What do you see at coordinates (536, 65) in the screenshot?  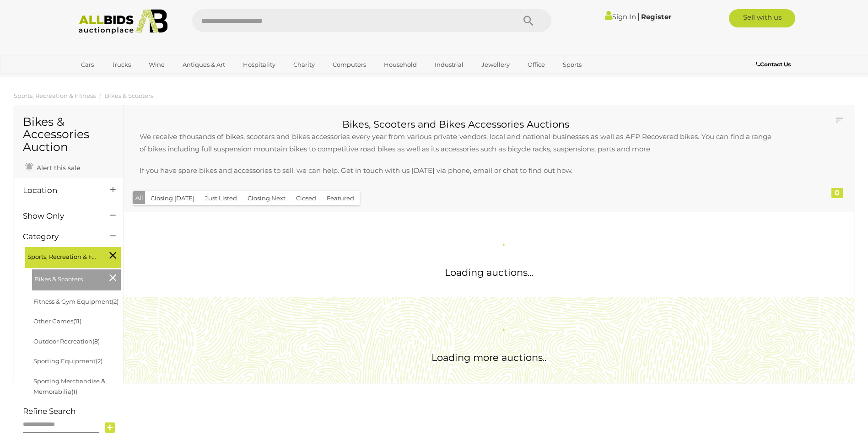 I see `a: Office` at bounding box center [536, 65].